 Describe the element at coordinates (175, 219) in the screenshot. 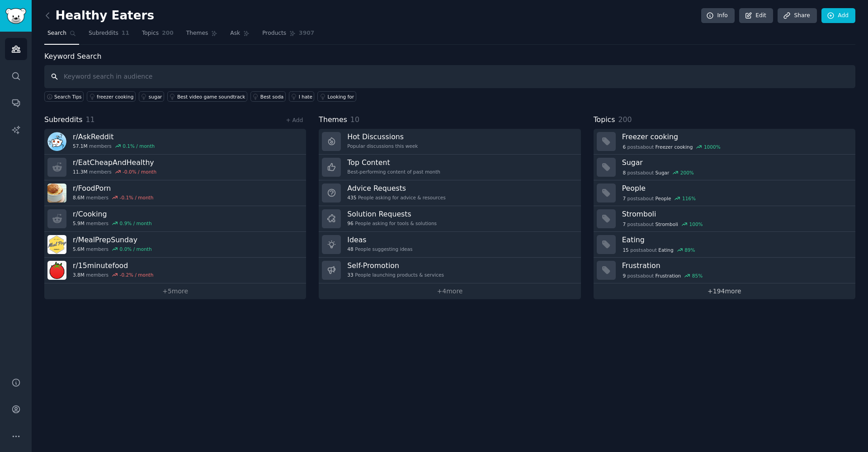

I see `a: r/Cooking5.9Mmembers0.9% / month` at that location.